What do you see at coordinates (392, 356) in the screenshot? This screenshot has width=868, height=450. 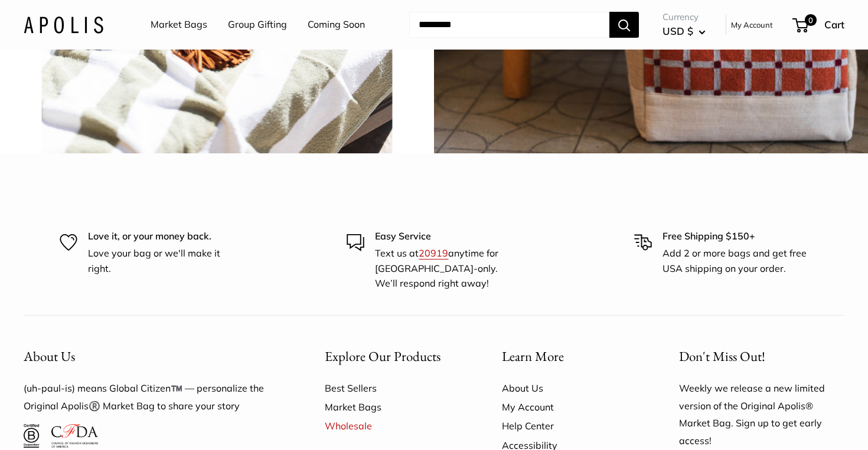 I see `button: Explore Our Products` at bounding box center [392, 356].